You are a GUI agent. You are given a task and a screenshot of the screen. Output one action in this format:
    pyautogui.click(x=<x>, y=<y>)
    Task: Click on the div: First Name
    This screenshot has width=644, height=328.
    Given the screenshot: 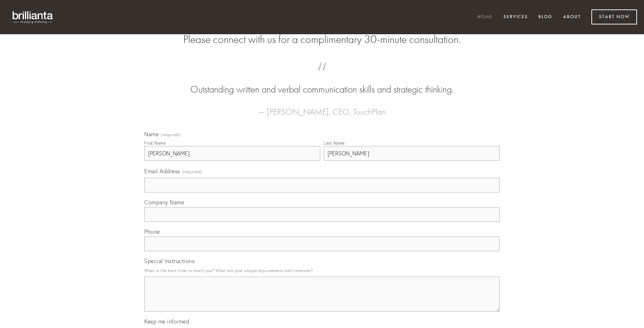 What is the action you would take?
    pyautogui.click(x=155, y=143)
    